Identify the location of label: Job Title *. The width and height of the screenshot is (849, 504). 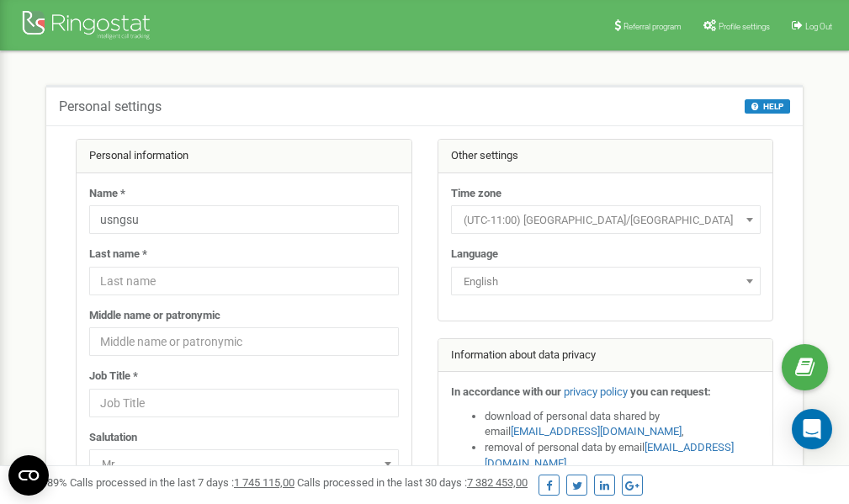
(114, 376).